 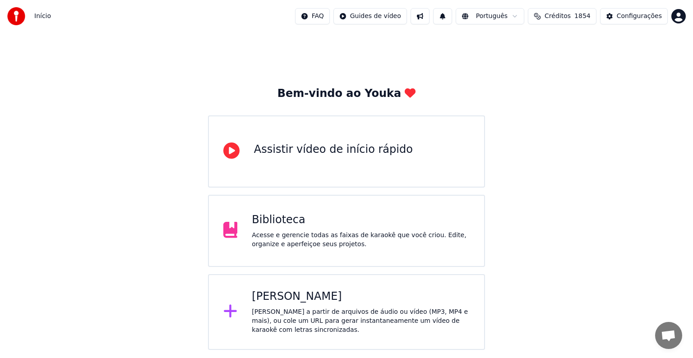 What do you see at coordinates (42, 16) in the screenshot?
I see `nav: breadcrumb` at bounding box center [42, 16].